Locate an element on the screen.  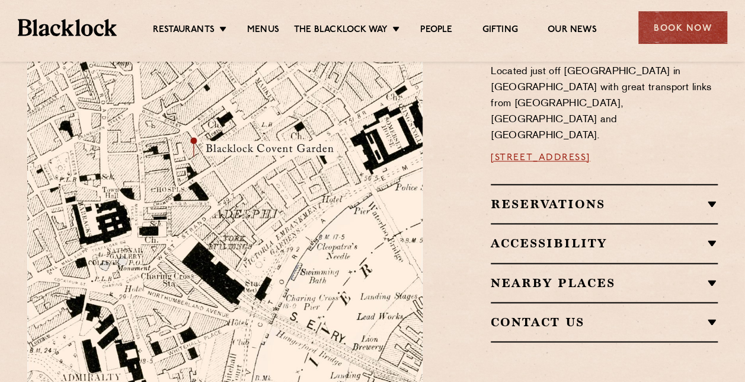
a: Menus is located at coordinates (263, 31).